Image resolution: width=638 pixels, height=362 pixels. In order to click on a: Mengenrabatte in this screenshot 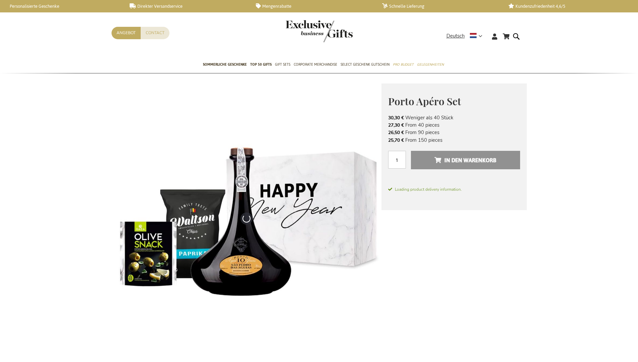, I will do `click(314, 6)`.